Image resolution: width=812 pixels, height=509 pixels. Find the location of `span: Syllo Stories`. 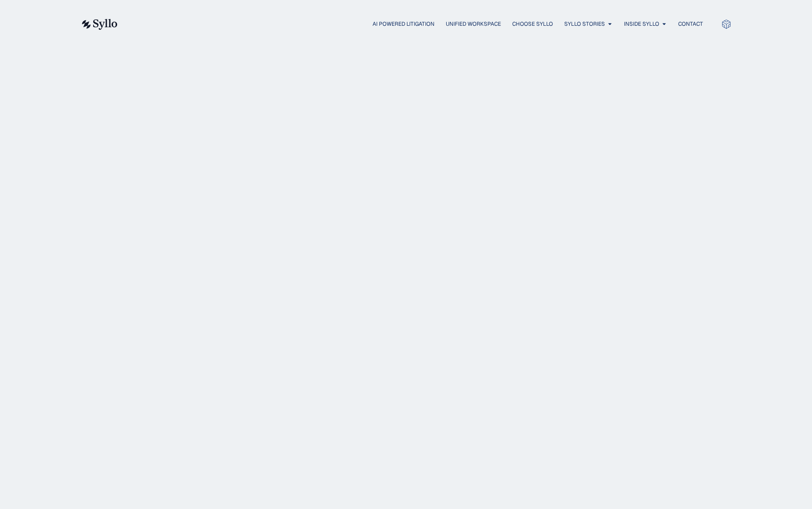

span: Syllo Stories is located at coordinates (585, 24).